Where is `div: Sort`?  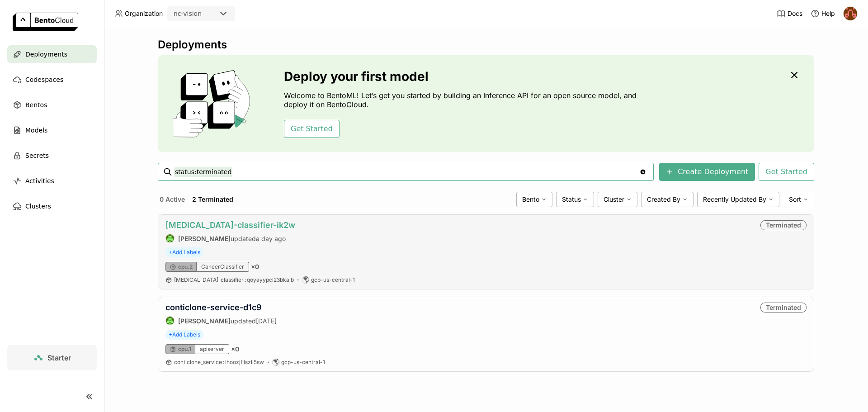
div: Sort is located at coordinates (798, 199).